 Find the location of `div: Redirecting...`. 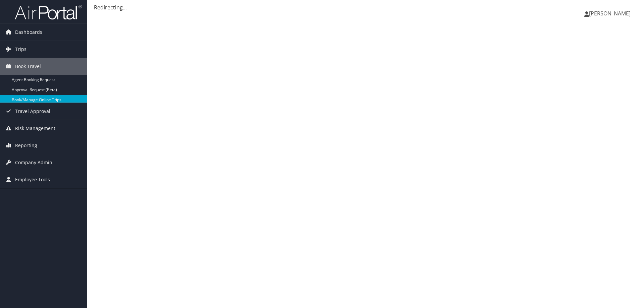

div: Redirecting... is located at coordinates (366, 7).